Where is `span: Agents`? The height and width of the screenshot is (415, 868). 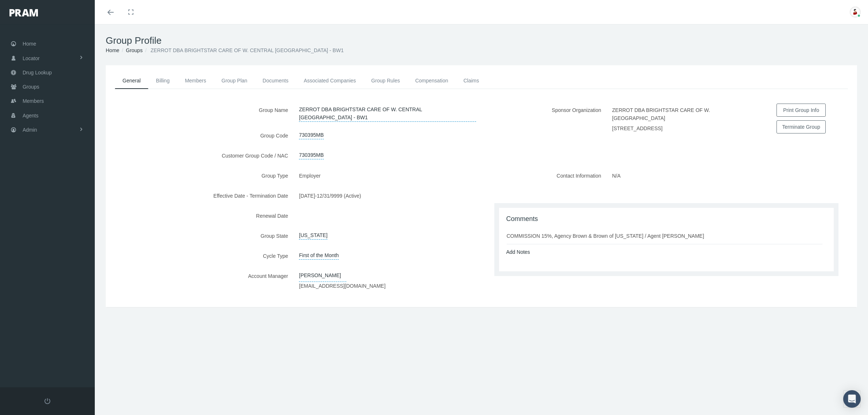 span: Agents is located at coordinates (31, 116).